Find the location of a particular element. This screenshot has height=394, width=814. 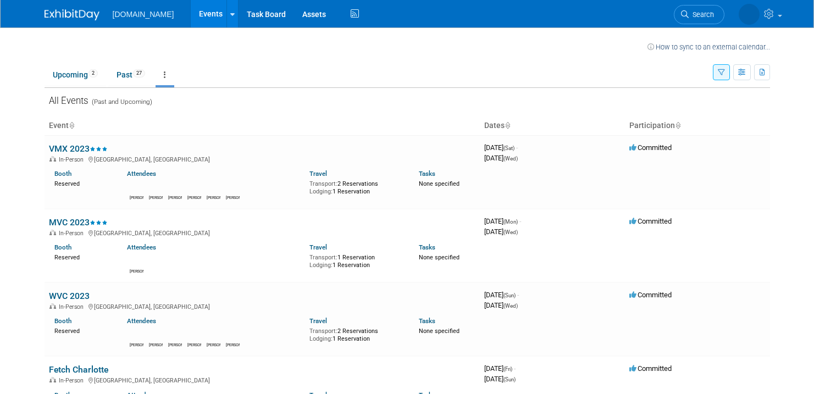

a: WVC 2023 is located at coordinates (69, 296).